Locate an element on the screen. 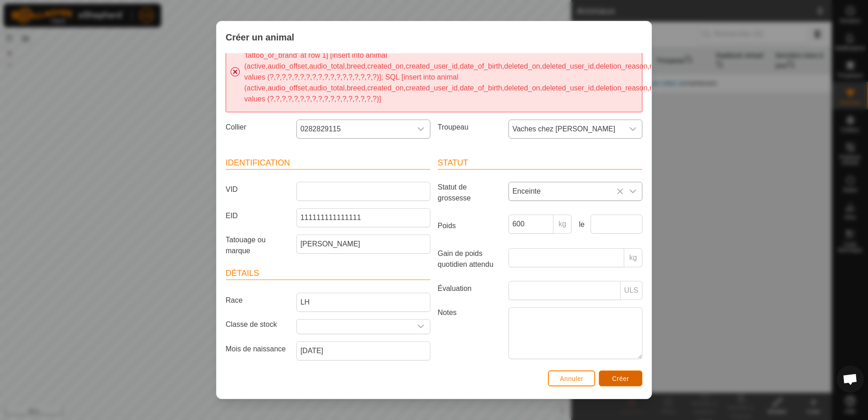 The width and height of the screenshot is (868, 420). span: Vaches chez Anthony is located at coordinates (566, 129).